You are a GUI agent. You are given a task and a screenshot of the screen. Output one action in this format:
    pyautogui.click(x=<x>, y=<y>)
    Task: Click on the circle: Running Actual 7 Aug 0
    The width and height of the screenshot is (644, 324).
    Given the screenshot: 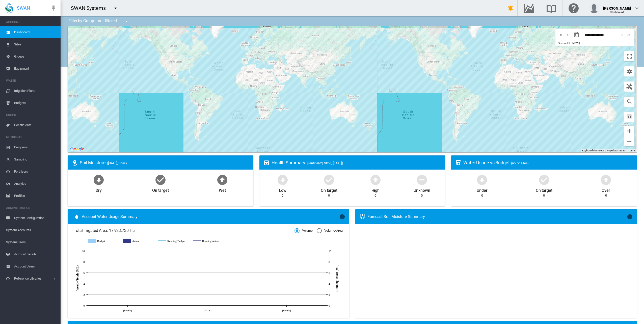 What is the action you would take?
    pyautogui.click(x=207, y=305)
    